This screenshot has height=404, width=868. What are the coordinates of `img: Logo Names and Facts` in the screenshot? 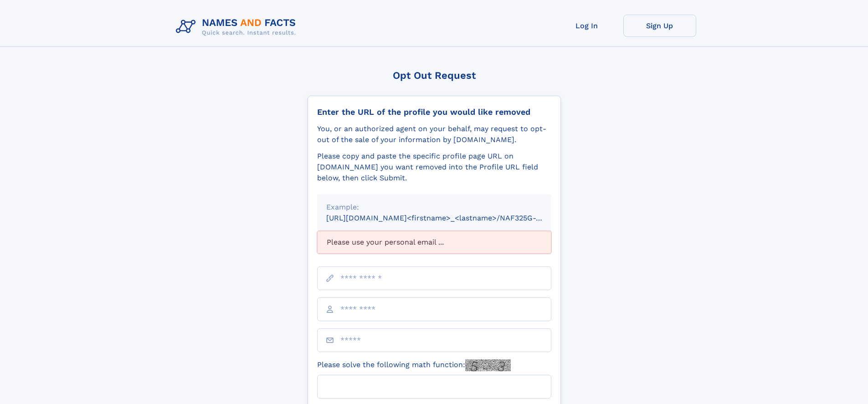 It's located at (238, 27).